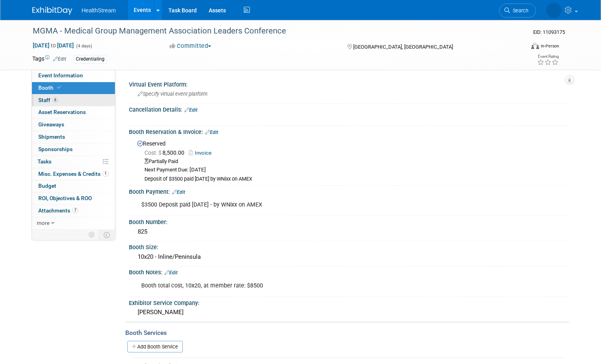  Describe the element at coordinates (73, 199) in the screenshot. I see `a: ROI, Objectives & ROO` at that location.